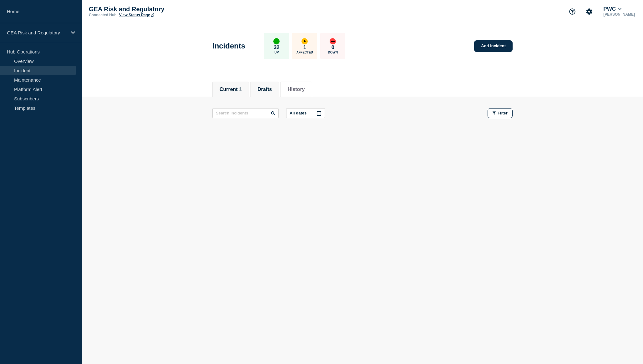 This screenshot has height=364, width=643. I want to click on p: 1, so click(304, 47).